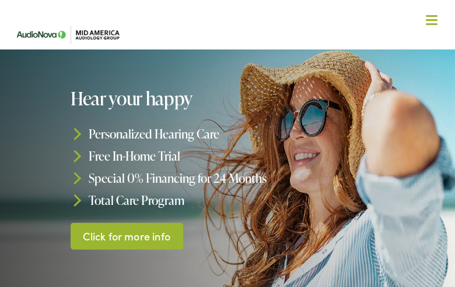 This screenshot has width=455, height=287. Describe the element at coordinates (230, 178) in the screenshot. I see `li: Special 0% Financing for 24 Months` at that location.